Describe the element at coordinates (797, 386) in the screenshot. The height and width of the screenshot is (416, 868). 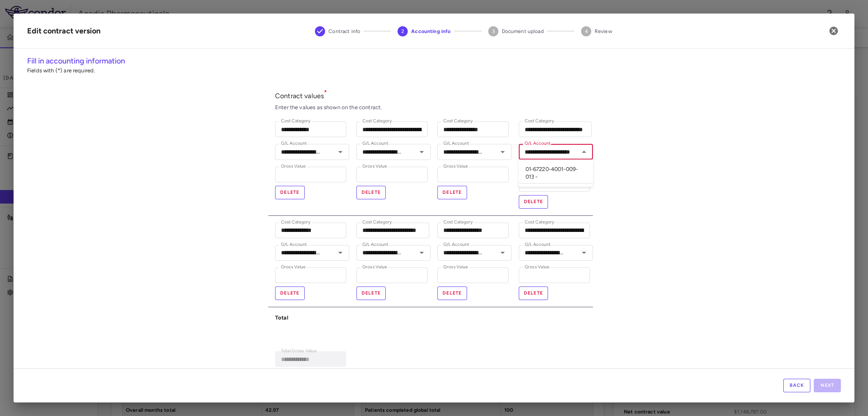
I see `button: Back` at that location.